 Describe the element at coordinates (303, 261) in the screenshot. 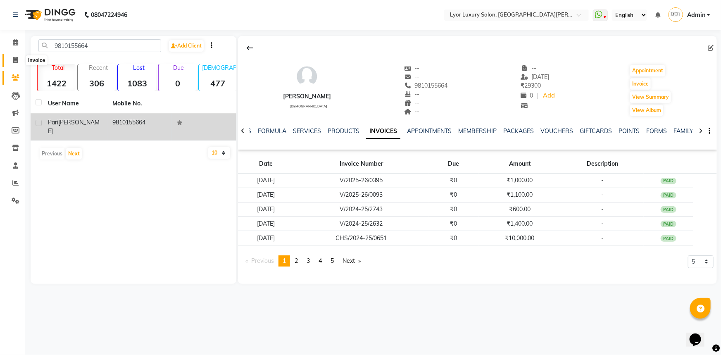

I see `nav: Pagination` at that location.